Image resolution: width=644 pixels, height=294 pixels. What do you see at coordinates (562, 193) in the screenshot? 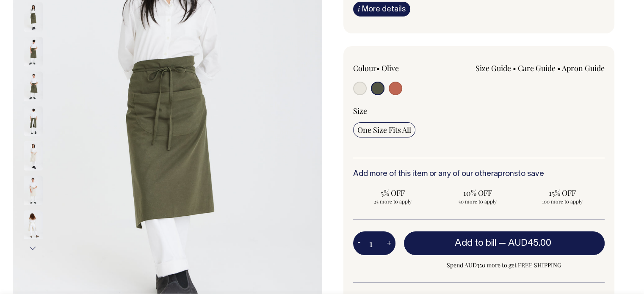
I see `span: 15% OFF` at bounding box center [562, 193].